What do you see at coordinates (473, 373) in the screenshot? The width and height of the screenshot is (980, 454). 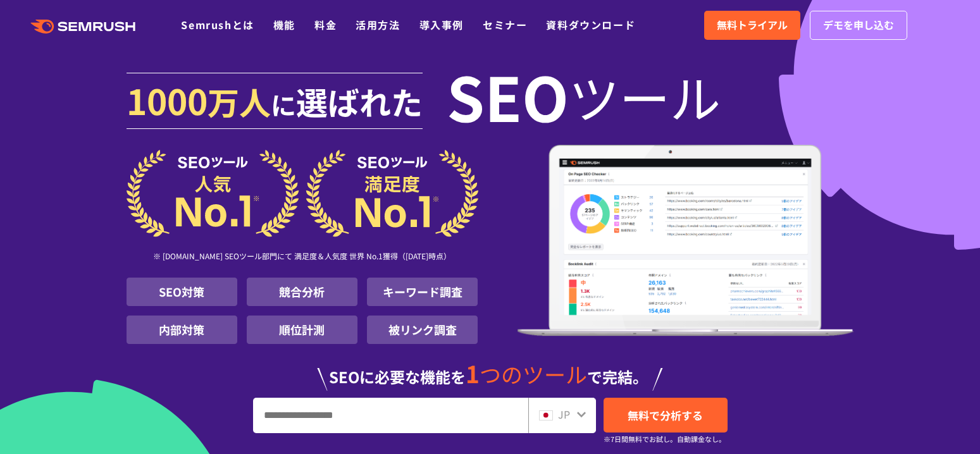 I see `span: 1` at bounding box center [473, 373].